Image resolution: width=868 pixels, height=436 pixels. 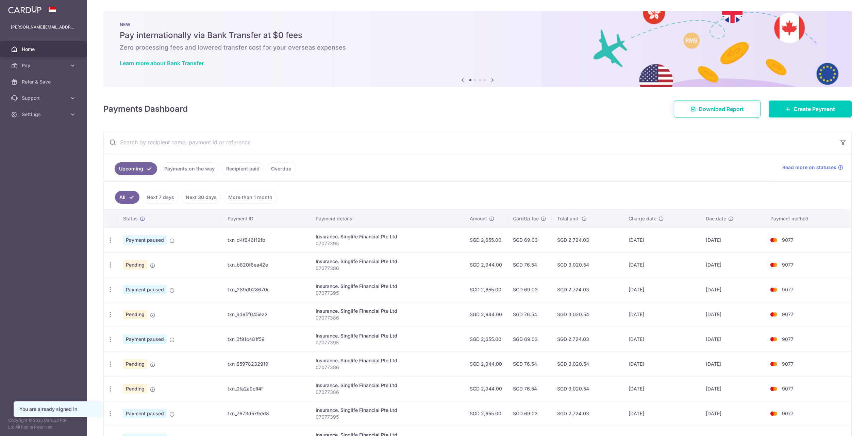 What do you see at coordinates (810, 168) in the screenshot?
I see `span: Read more on statuses` at bounding box center [810, 168].